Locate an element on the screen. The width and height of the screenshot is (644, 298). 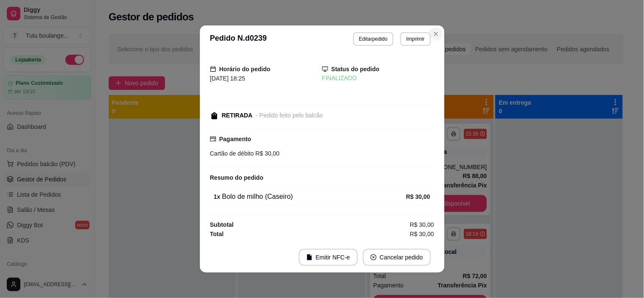
strong: 1 x is located at coordinates (217, 197).